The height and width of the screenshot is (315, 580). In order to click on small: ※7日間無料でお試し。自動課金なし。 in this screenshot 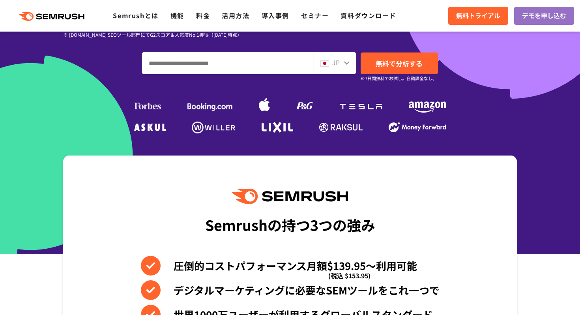, I will do `click(399, 78)`.